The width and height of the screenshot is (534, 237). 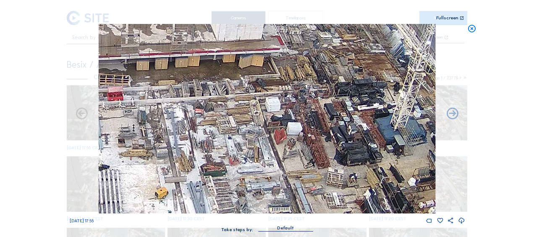 What do you see at coordinates (452, 114) in the screenshot?
I see `i: Back` at bounding box center [452, 114].